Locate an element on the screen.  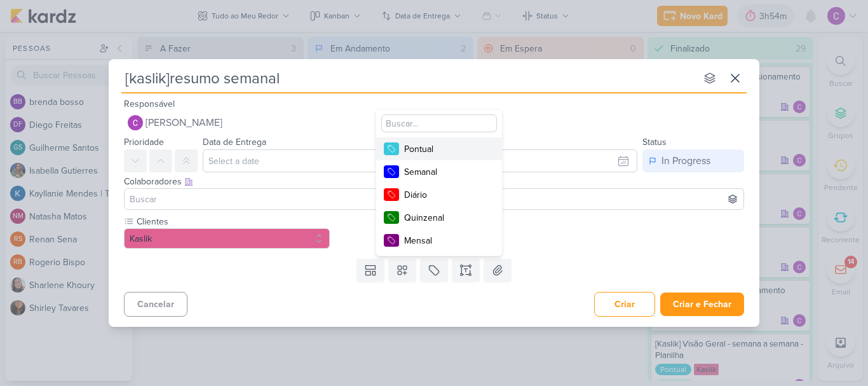
div: Pontual is located at coordinates (445, 149).